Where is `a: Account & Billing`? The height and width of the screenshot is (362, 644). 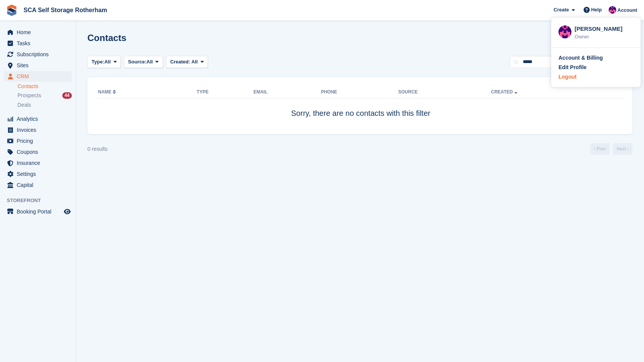 a: Account & Billing is located at coordinates (596, 58).